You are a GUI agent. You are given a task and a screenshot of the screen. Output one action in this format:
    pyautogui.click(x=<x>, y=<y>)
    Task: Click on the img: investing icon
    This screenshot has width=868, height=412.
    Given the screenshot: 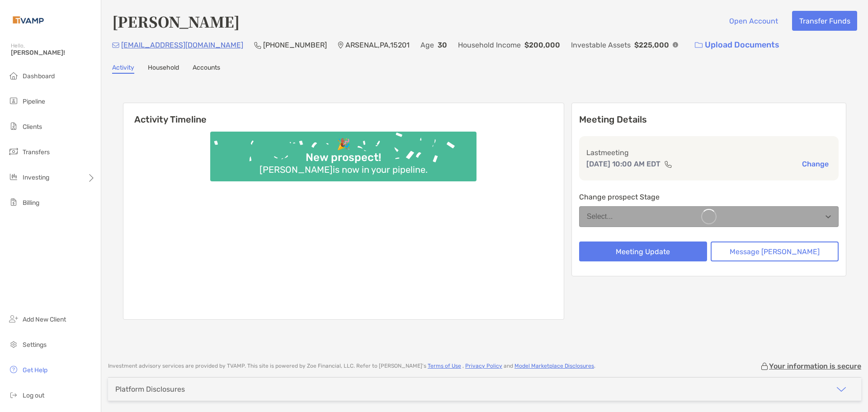 What is the action you would take?
    pyautogui.click(x=14, y=177)
    